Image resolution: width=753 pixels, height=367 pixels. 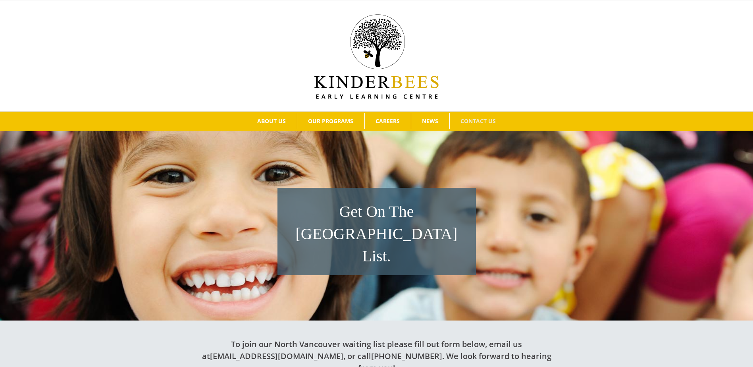 What do you see at coordinates (478, 121) in the screenshot?
I see `span: CONTACT US` at bounding box center [478, 121].